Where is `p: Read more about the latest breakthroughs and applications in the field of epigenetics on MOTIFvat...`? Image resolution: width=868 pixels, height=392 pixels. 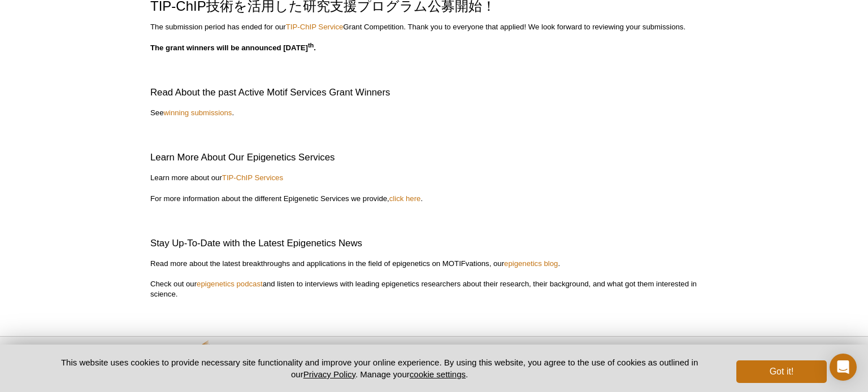 p: Read more about the latest breakthroughs and applications in the field of epigenetics on MOTIFvat... is located at coordinates (434, 279).